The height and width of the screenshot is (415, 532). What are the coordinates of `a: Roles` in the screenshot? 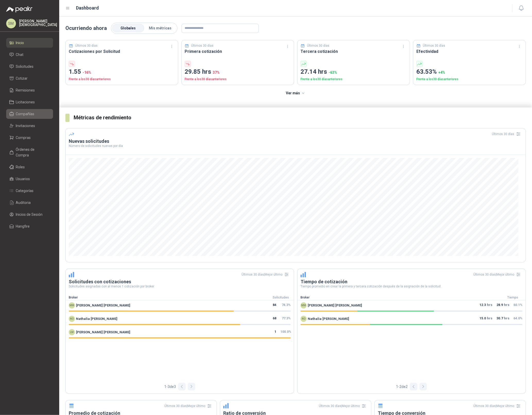 It's located at (30, 167).